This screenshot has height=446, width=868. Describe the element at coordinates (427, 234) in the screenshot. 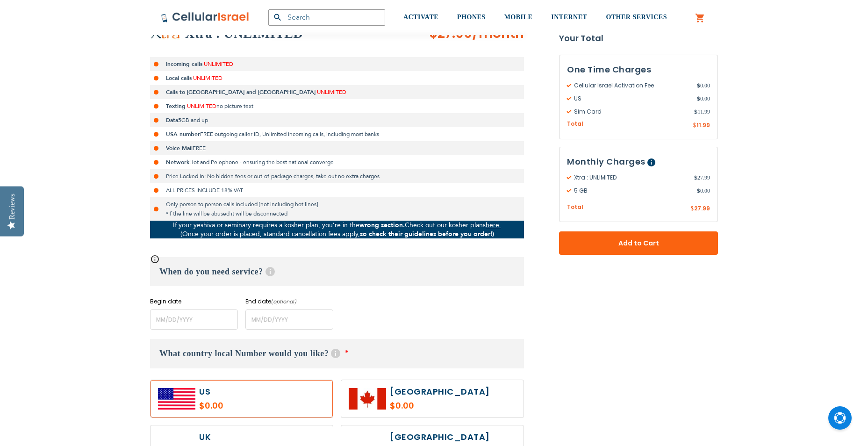

I see `strong: so check their guidelines before you order!)` at that location.